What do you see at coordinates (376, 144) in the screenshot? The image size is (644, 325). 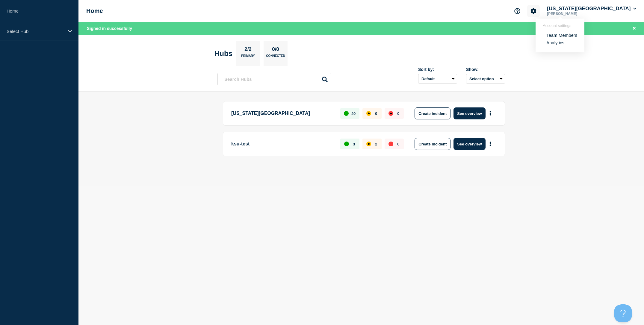 I see `p: 2` at bounding box center [376, 144].